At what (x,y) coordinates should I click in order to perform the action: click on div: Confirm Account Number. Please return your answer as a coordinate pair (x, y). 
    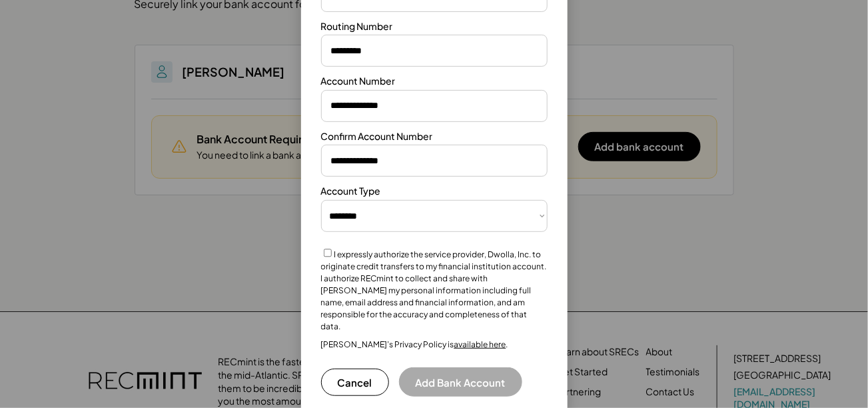
    Looking at the image, I should click on (377, 137).